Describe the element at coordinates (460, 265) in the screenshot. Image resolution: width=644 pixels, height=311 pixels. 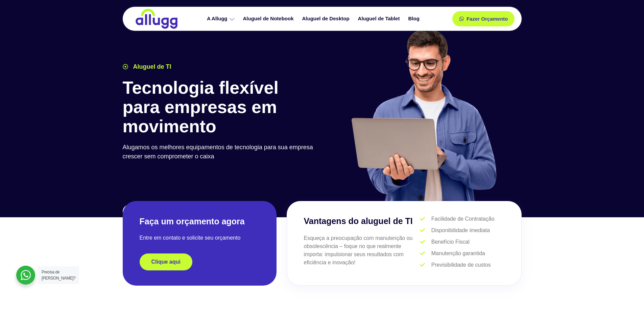
I see `span: Previsibilidade de custos` at that location.